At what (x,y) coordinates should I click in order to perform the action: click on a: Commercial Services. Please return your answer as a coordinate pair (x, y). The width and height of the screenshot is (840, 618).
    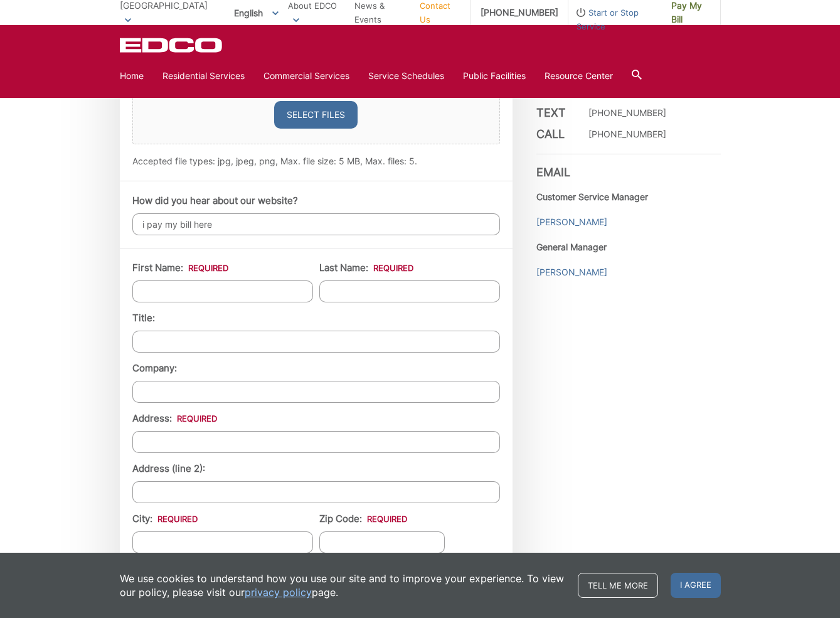
    Looking at the image, I should click on (306, 76).